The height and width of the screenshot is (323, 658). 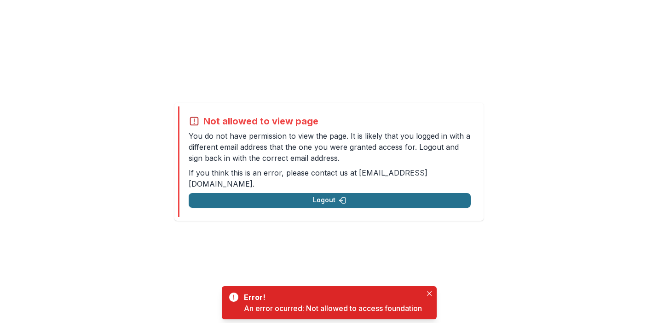 I want to click on p: You do not have permission to view the page. It is likely that you logged in with a different ema..., so click(x=330, y=147).